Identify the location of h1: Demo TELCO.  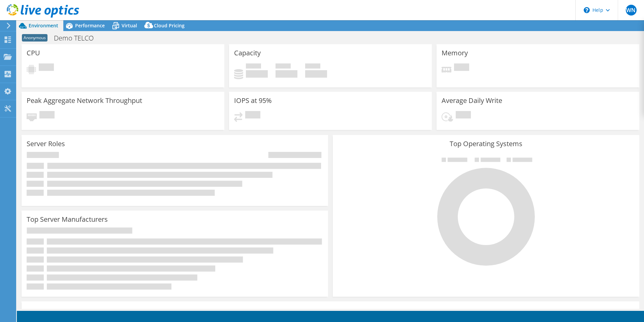
(77, 38).